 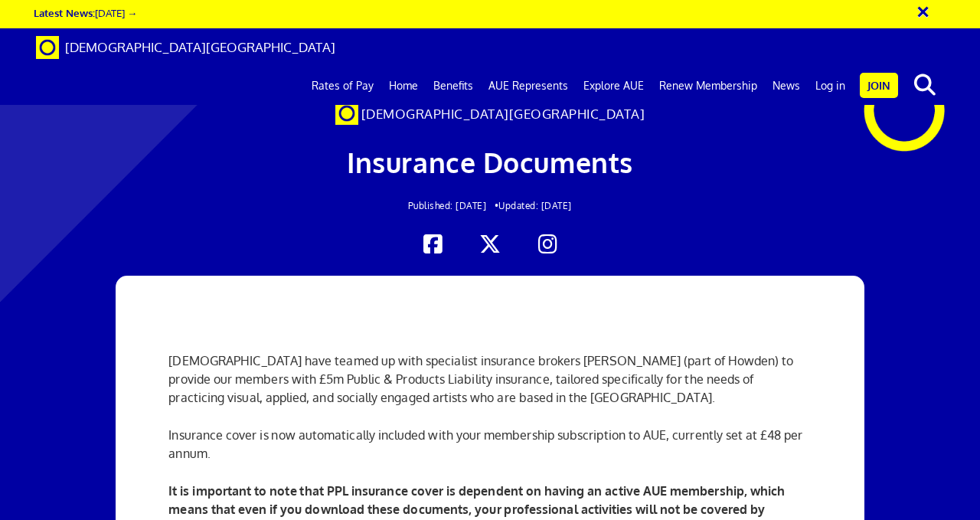 I want to click on a: Rates of Pay, so click(x=342, y=86).